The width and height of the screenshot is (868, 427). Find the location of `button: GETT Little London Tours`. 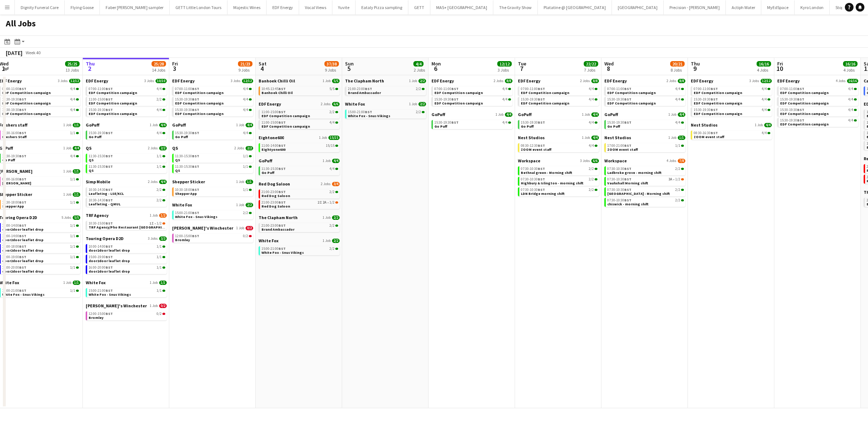

button: GETT Little London Tours is located at coordinates (199, 7).